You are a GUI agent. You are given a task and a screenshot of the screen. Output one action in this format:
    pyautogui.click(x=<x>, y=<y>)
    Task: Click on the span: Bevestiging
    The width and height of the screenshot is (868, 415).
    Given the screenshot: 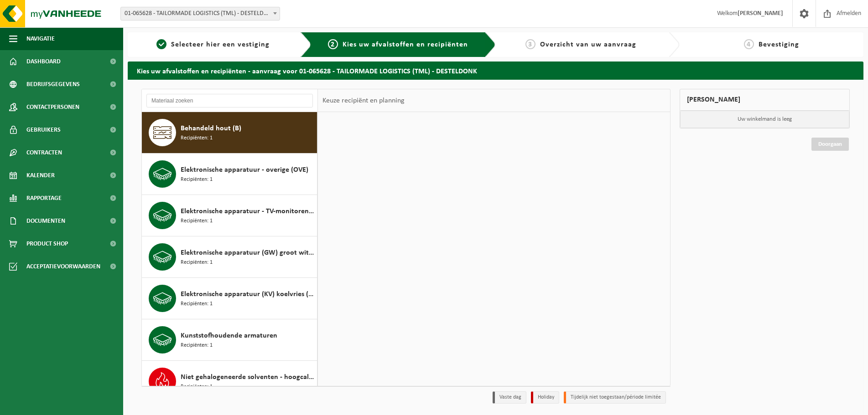 What is the action you would take?
    pyautogui.click(x=779, y=45)
    